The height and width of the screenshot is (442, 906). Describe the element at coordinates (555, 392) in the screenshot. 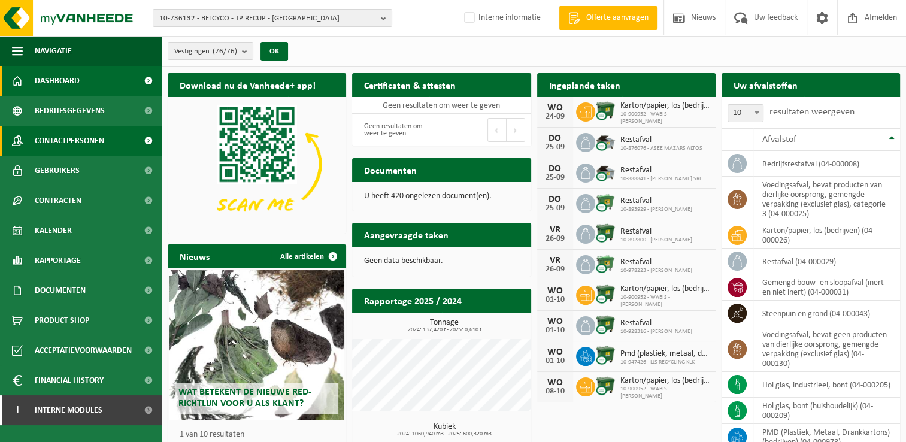

I see `div: 08-10` at that location.